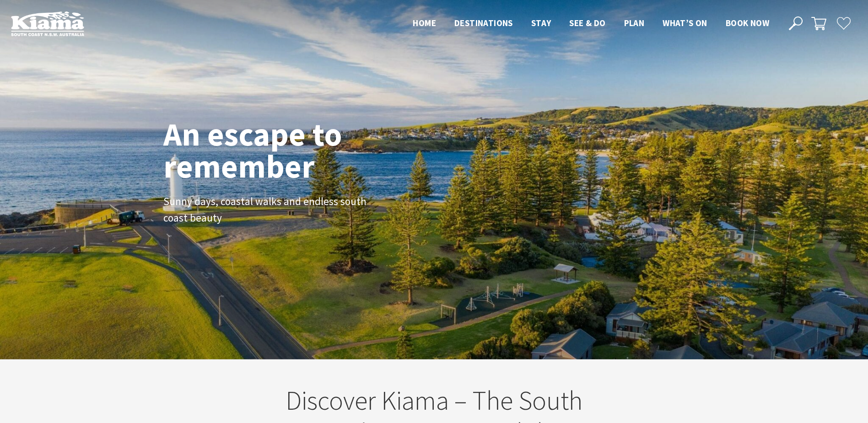  What do you see at coordinates (289, 150) in the screenshot?
I see `h1: An escape to remember` at bounding box center [289, 150].